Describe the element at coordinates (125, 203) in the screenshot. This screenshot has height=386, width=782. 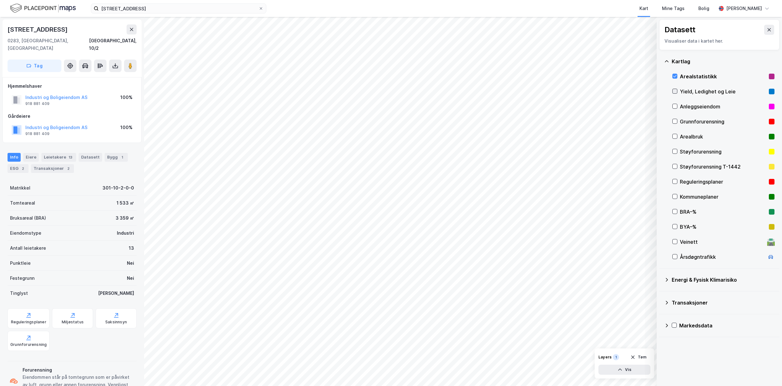
I see `div: 1 533 ㎡` at that location.